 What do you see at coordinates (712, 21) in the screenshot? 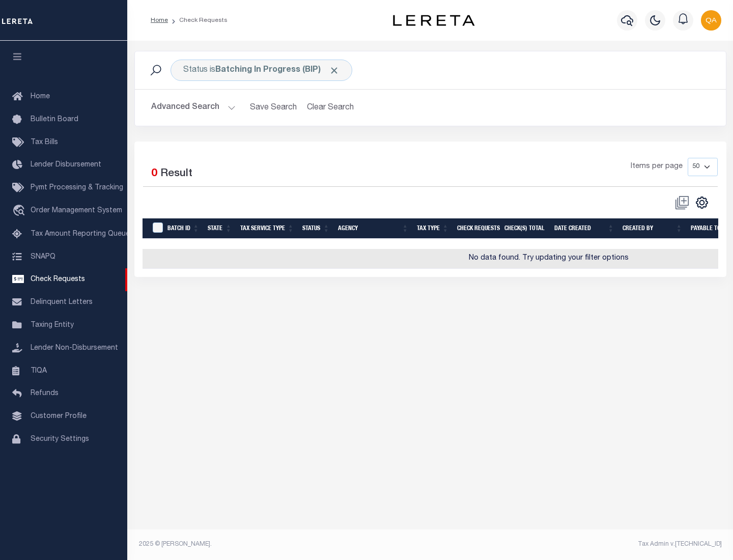
I see `img: svg+xml;base64,PHN2ZyB4bWxucz0iaHR0cDovL3d3dy53My5vcmcvMjAwMC9zdmciIHBvaW50ZXItZXZlbnRzPSJub25lIi...` at bounding box center [712, 21].